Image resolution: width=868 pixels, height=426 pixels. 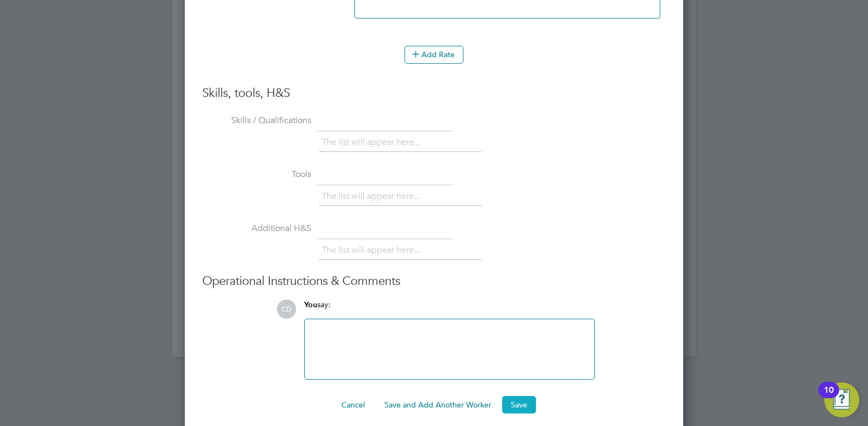 I want to click on h3: Skills, tools, H&S, so click(x=434, y=93).